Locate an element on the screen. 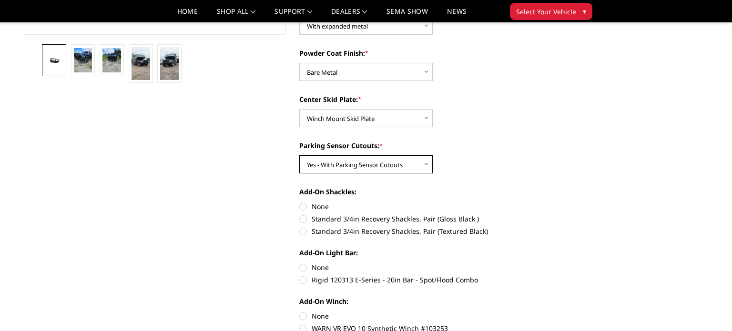  a: News is located at coordinates (457, 15).